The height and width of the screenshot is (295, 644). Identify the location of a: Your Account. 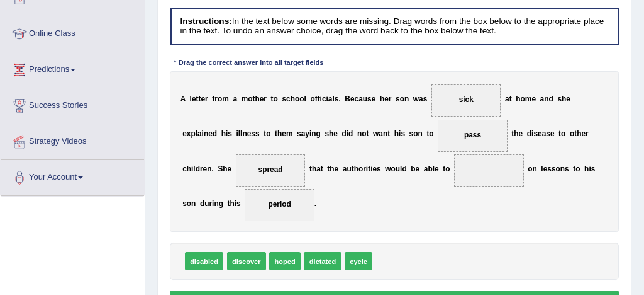
(73, 176).